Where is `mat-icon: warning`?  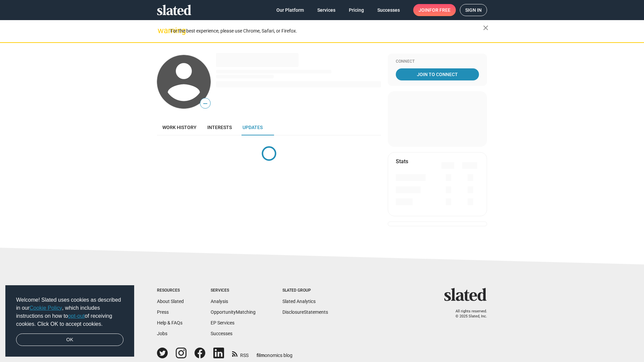 mat-icon: warning is located at coordinates (162, 30).